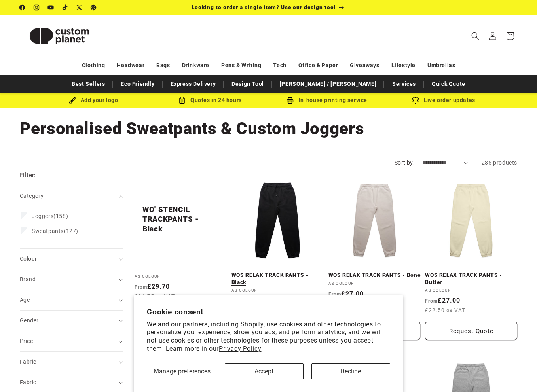  Describe the element at coordinates (88, 84) in the screenshot. I see `a: Best Sellers` at that location.